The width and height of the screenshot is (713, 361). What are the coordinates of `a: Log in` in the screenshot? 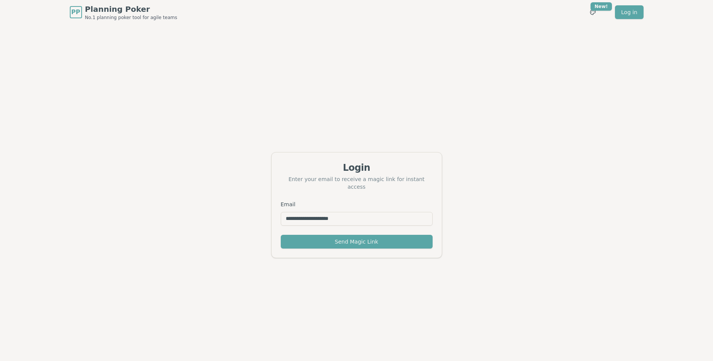 It's located at (629, 12).